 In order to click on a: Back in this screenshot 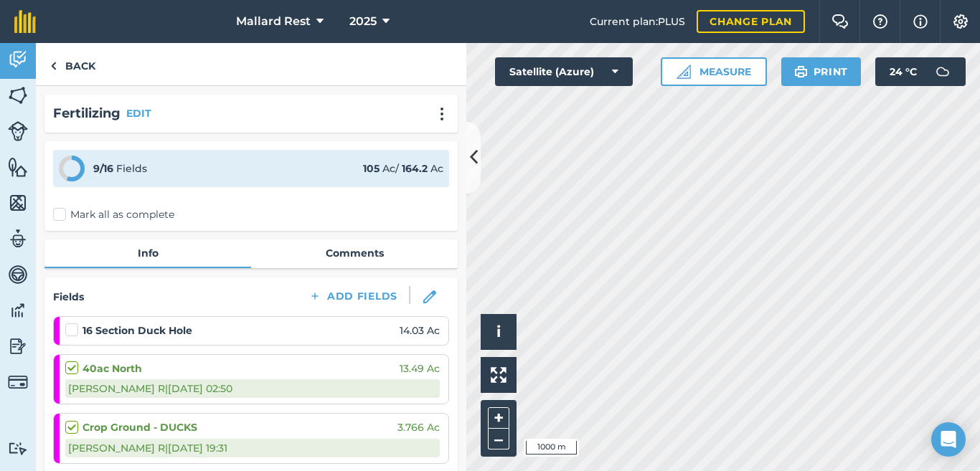, I will do `click(72, 64)`.